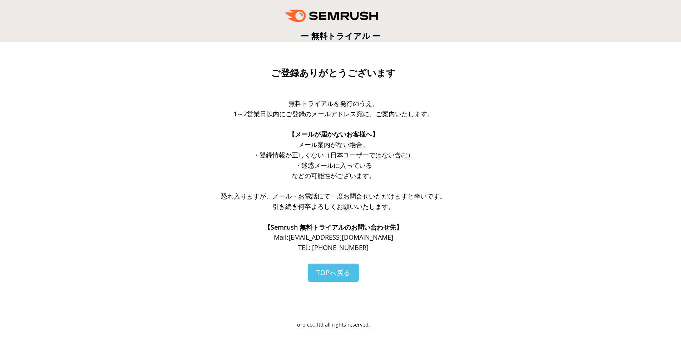 The width and height of the screenshot is (681, 338). What do you see at coordinates (341, 36) in the screenshot?
I see `span: ー 無料トライアル ー` at bounding box center [341, 36].